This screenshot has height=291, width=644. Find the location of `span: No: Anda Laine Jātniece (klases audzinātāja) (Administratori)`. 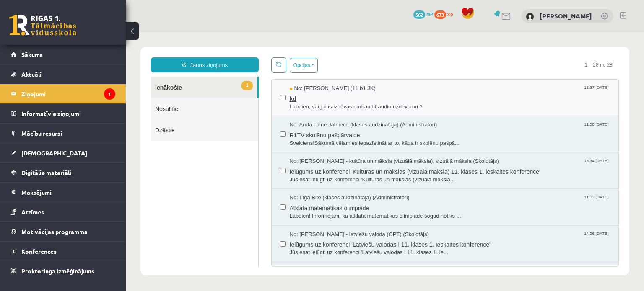

span: No: Anda Laine Jātniece (klases audzinātāja) (Administratori) is located at coordinates (238, 93).